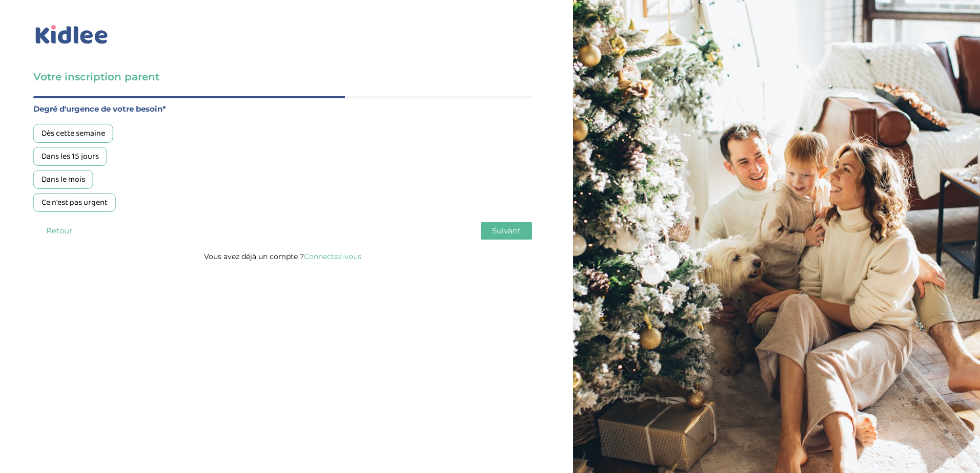 This screenshot has width=980, height=473. Describe the element at coordinates (74, 133) in the screenshot. I see `div: Dès cette semaine` at that location.